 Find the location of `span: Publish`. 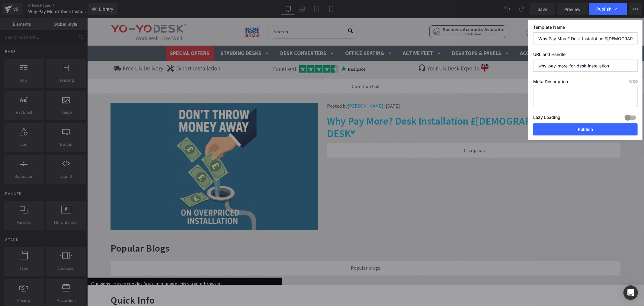

span: Publish is located at coordinates (603, 9).